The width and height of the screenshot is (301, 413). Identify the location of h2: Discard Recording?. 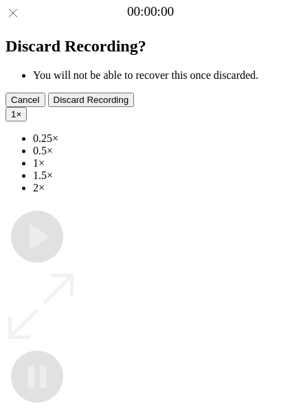
(150, 46).